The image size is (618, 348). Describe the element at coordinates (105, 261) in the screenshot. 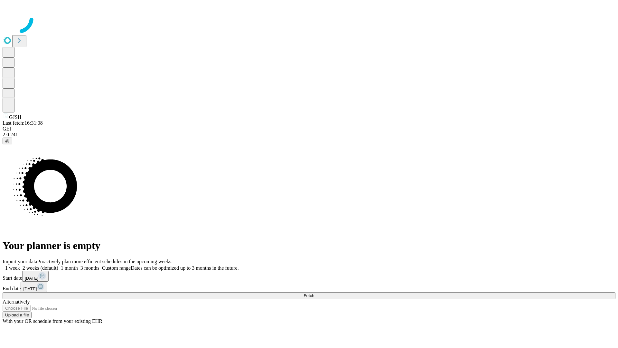

I see `span: Proactively plan more efficient schedules in the upcoming weeks.` at that location.